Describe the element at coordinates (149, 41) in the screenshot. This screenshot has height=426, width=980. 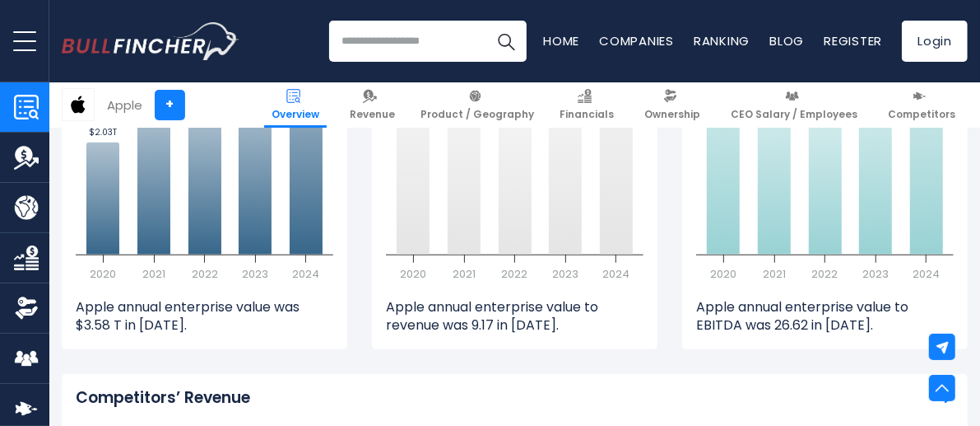
I see `a: Go to homepage` at that location.